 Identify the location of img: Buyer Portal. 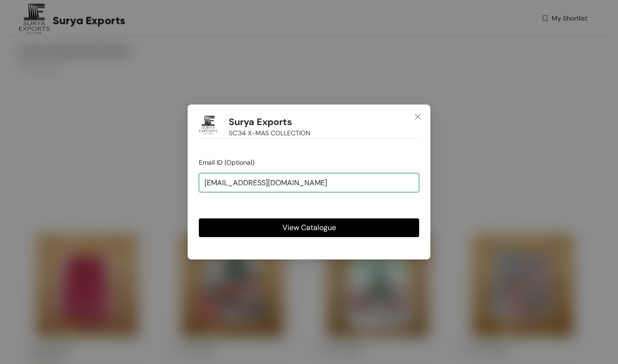
(208, 125).